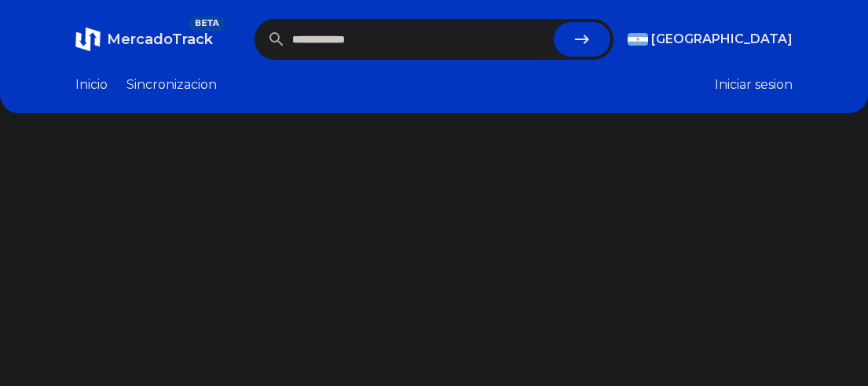 This screenshot has height=386, width=868. What do you see at coordinates (91, 85) in the screenshot?
I see `a: Inicio` at bounding box center [91, 85].